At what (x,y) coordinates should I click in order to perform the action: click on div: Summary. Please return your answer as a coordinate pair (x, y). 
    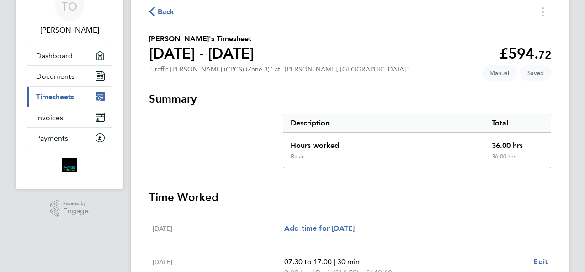
    Looking at the image, I should click on (417, 140).